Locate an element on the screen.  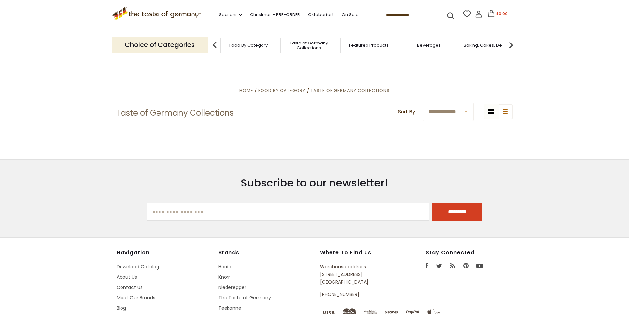
button: $0.00 is located at coordinates (497, 15).